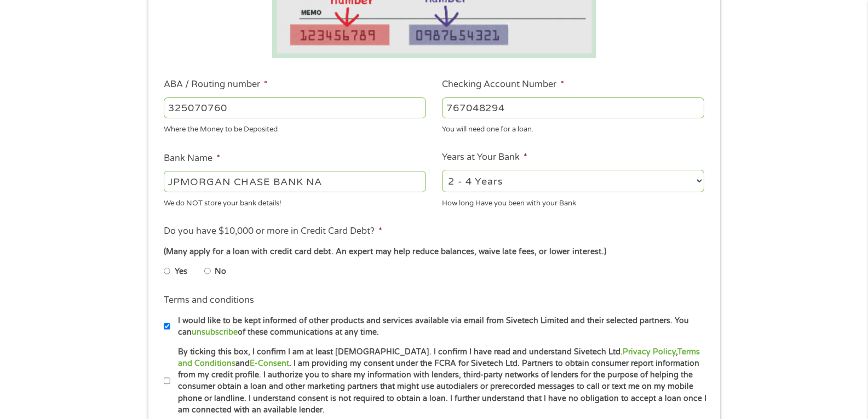 This screenshot has height=419, width=868. Describe the element at coordinates (295, 108) in the screenshot. I see `input: 263177916` at that location.